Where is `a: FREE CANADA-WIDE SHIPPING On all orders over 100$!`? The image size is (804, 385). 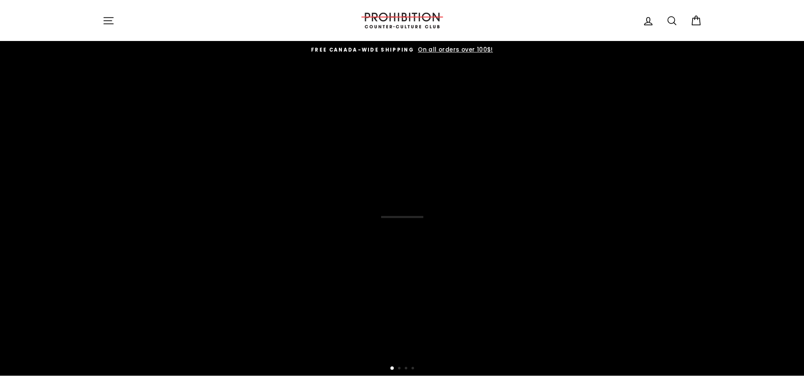 a: FREE CANADA-WIDE SHIPPING On all orders over 100$! is located at coordinates (402, 50).